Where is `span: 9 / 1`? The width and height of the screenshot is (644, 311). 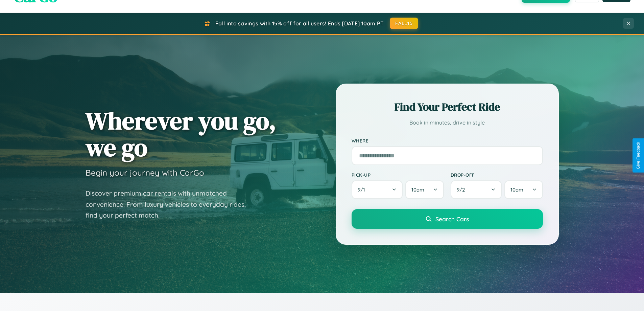 span: 9 / 1 is located at coordinates (363, 189).